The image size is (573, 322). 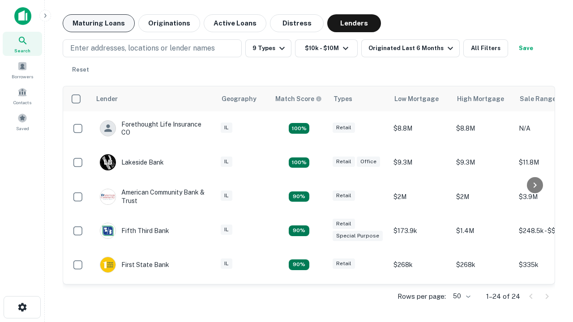 What do you see at coordinates (298, 99) in the screenshot?
I see `div: Capitalize uses an advanced AI algorithm to match your search with the best lender. The match sco...` at bounding box center [298, 99].